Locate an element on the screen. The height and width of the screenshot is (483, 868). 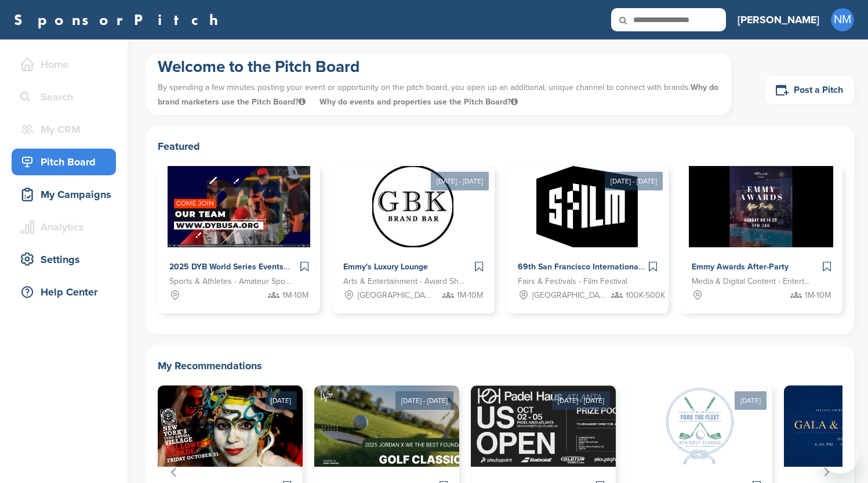
a: Pitch Board is located at coordinates (64, 162).